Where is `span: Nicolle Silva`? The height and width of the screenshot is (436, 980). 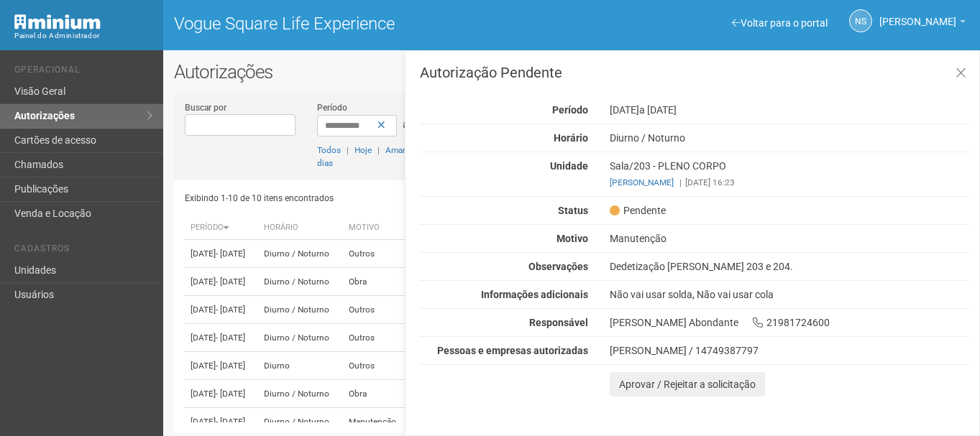
span: Nicolle Silva is located at coordinates (917, 14).